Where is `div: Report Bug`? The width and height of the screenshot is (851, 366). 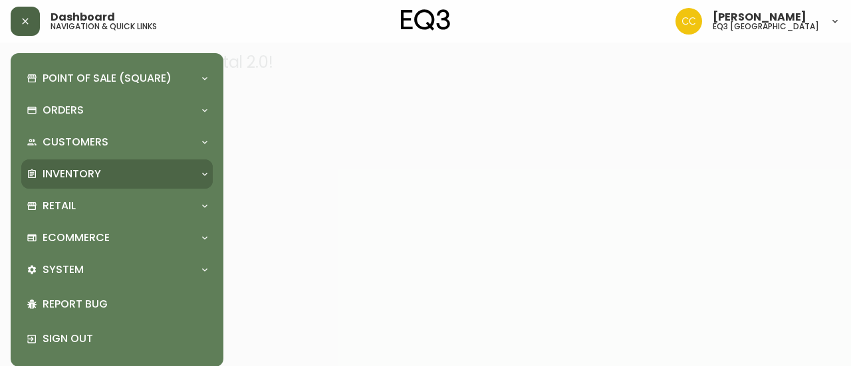 div: Report Bug is located at coordinates (117, 304).